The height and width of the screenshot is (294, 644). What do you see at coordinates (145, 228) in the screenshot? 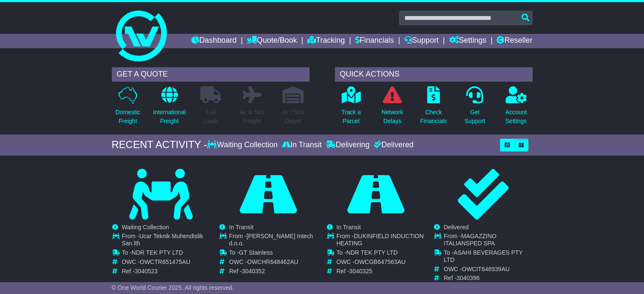
I see `span: Waiting Collection` at bounding box center [145, 228].